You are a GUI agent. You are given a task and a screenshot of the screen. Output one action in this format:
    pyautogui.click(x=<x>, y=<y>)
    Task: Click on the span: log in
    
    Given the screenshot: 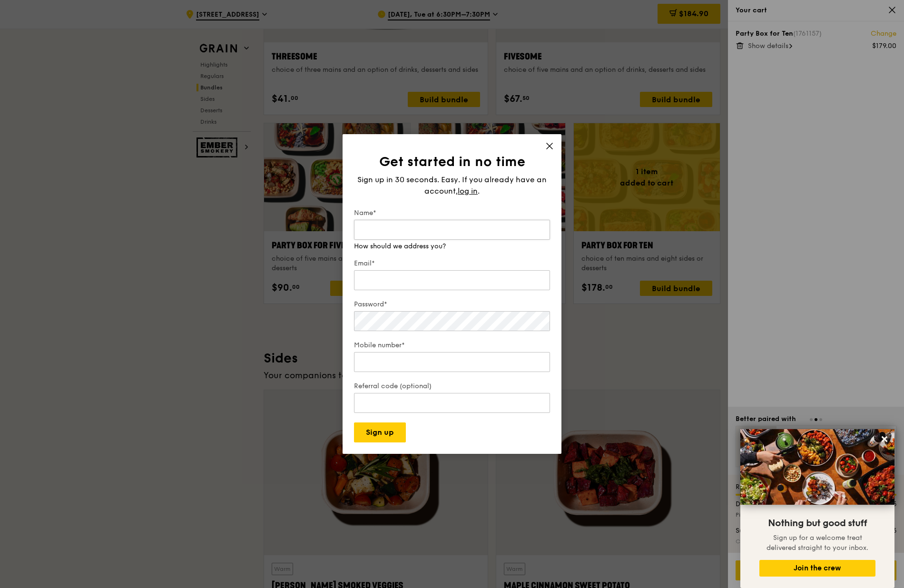 What is the action you would take?
    pyautogui.click(x=467, y=191)
    